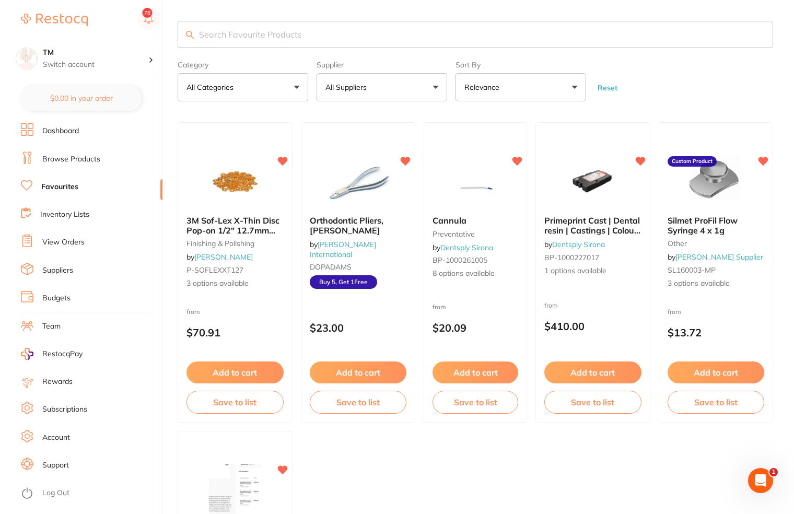 Image resolution: width=794 pixels, height=514 pixels. What do you see at coordinates (484, 87) in the screenshot?
I see `p: Relevance` at bounding box center [484, 87].